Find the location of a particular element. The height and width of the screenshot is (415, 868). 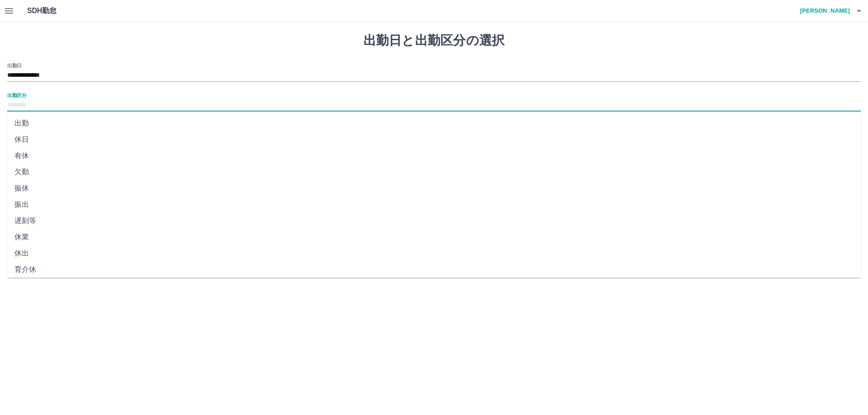

li: 遅刻等 is located at coordinates (434, 221).